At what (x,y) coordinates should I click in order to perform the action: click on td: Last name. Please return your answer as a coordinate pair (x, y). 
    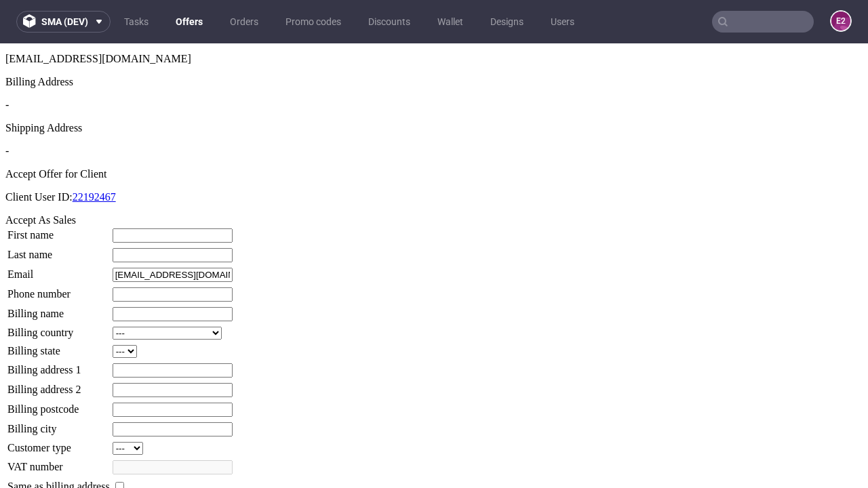
    Looking at the image, I should click on (58, 211).